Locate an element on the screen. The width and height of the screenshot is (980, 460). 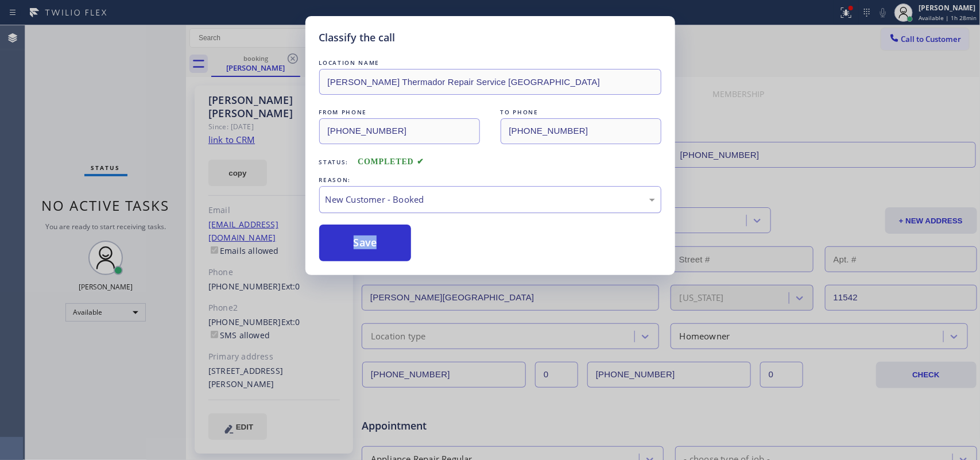
input: From phone is located at coordinates (399, 131).